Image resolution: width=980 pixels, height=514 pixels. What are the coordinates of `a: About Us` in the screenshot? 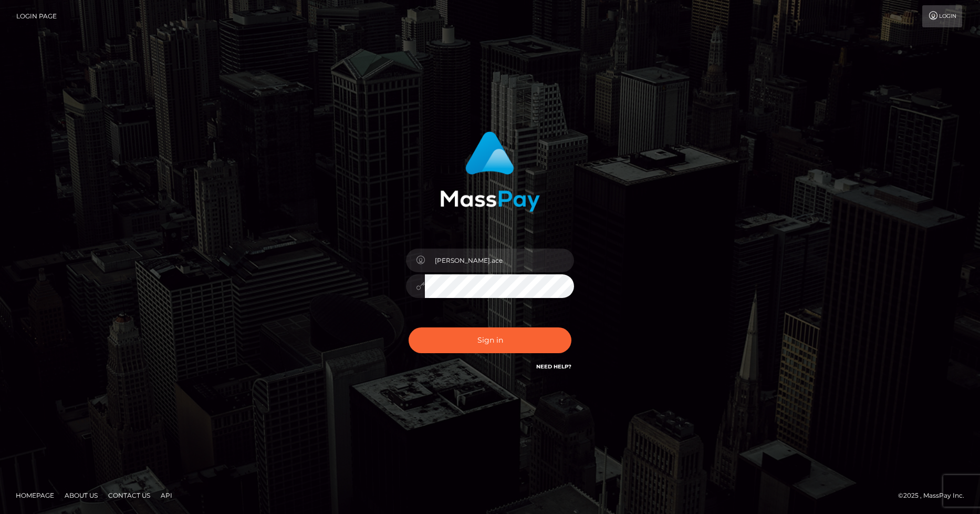 It's located at (81, 495).